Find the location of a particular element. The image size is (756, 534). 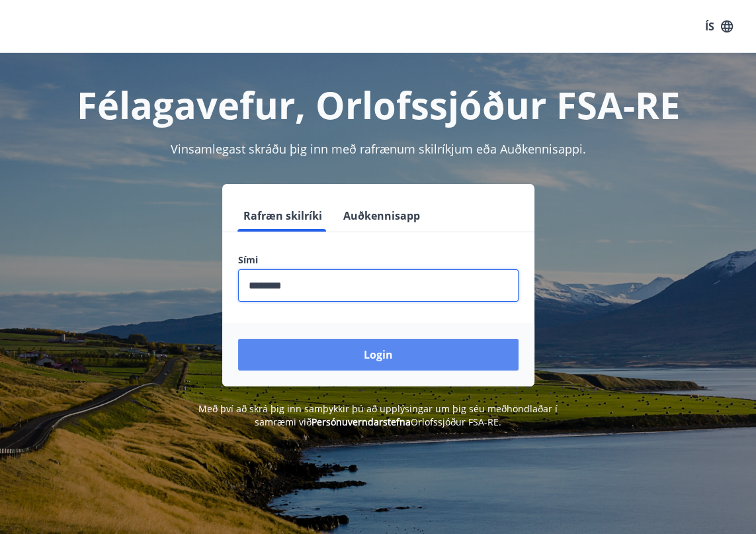

h1: Félagavefur, Orlofssjóður FSA-RE is located at coordinates (378, 104).